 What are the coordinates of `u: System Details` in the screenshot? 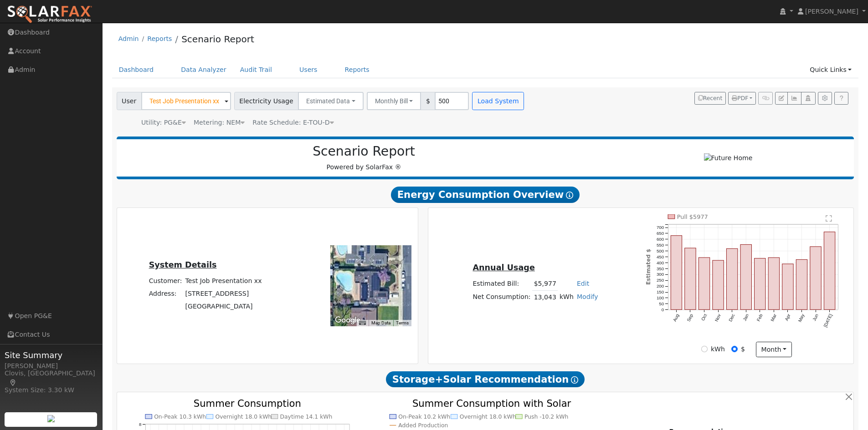 It's located at (183, 265).